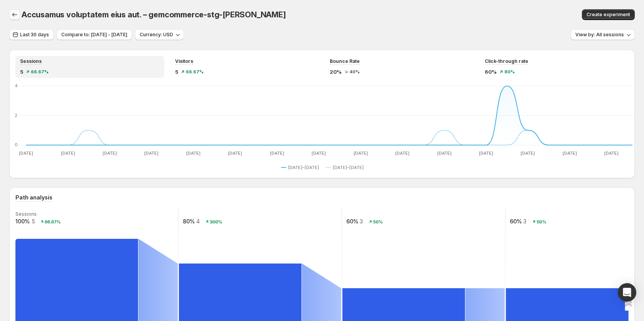  I want to click on span: Create experiment, so click(608, 15).